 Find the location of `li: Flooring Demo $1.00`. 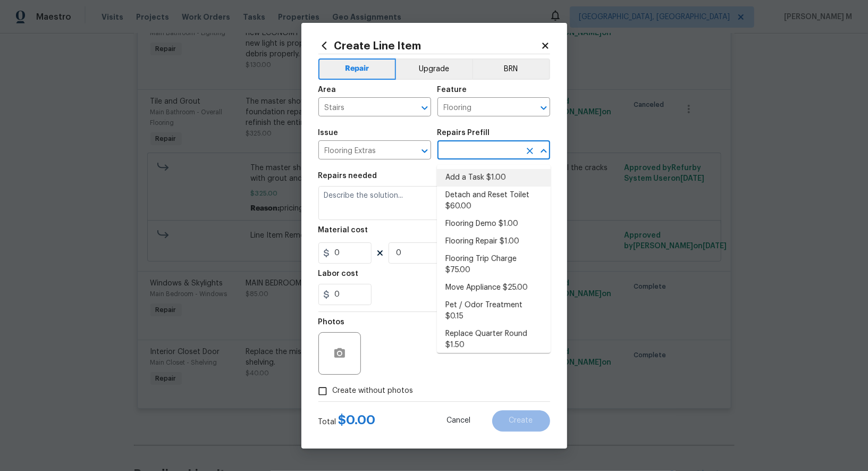

li: Flooring Demo $1.00 is located at coordinates (494, 224).